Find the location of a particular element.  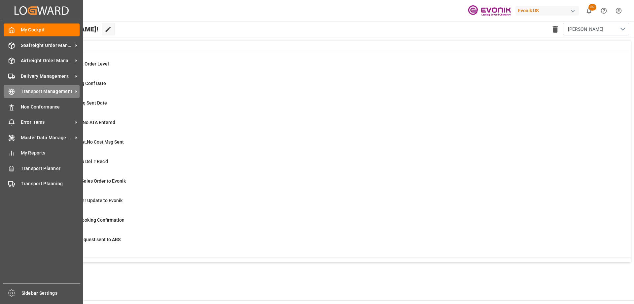

a: Transport Planner is located at coordinates (42, 168).